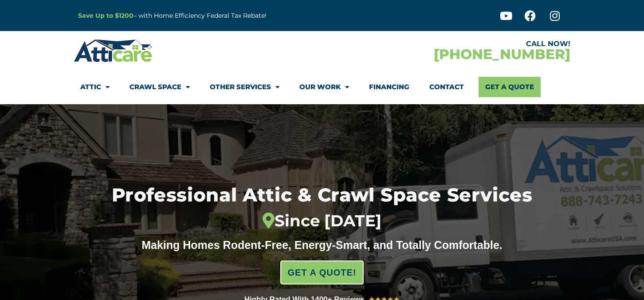 The width and height of the screenshot is (644, 300). Describe the element at coordinates (322, 87) in the screenshot. I see `nav: Menu` at that location.